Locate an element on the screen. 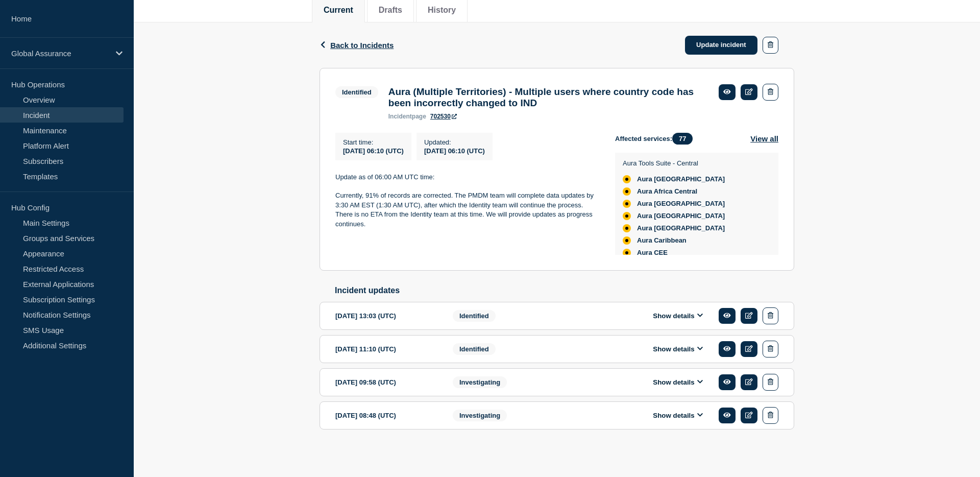  p: Global Assurance is located at coordinates (60, 53).